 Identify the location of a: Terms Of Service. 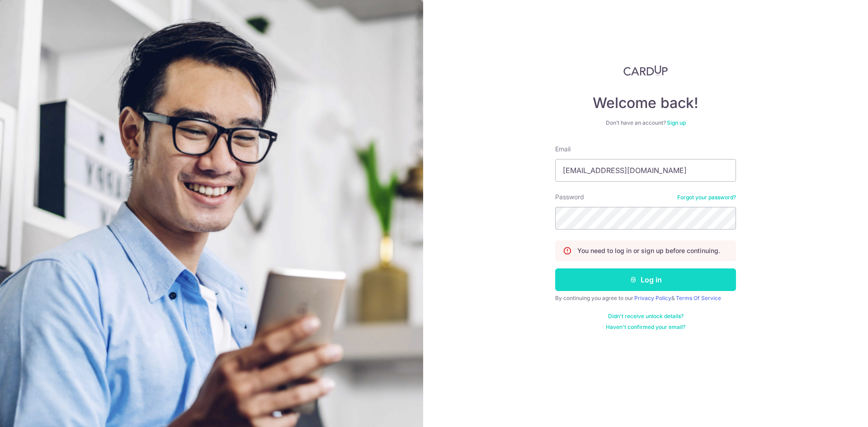
(698, 298).